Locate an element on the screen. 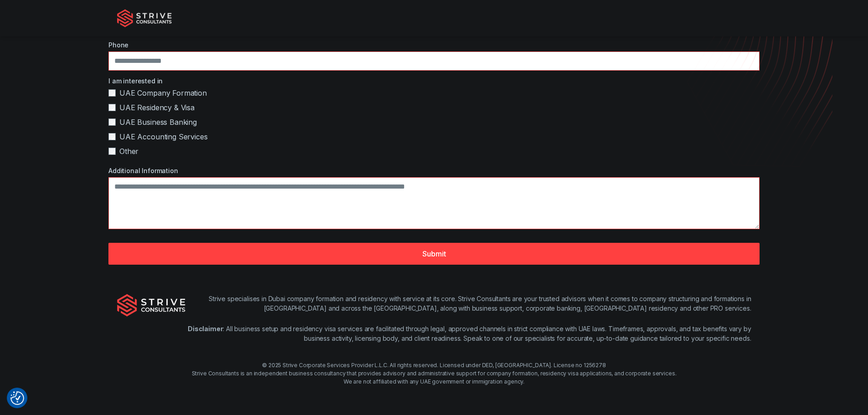 Image resolution: width=868 pixels, height=415 pixels. label: Phone is located at coordinates (434, 45).